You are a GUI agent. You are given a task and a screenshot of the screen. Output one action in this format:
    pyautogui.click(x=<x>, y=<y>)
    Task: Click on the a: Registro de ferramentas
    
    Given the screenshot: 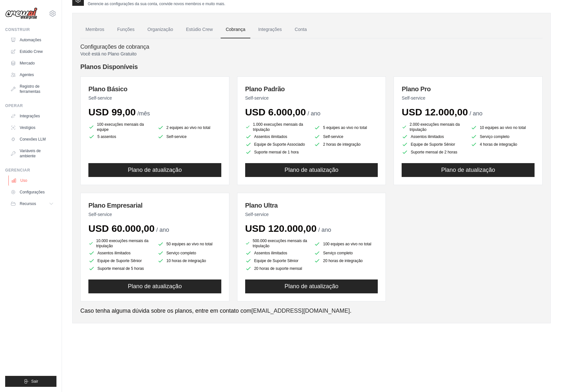 What is the action you would take?
    pyautogui.click(x=32, y=89)
    